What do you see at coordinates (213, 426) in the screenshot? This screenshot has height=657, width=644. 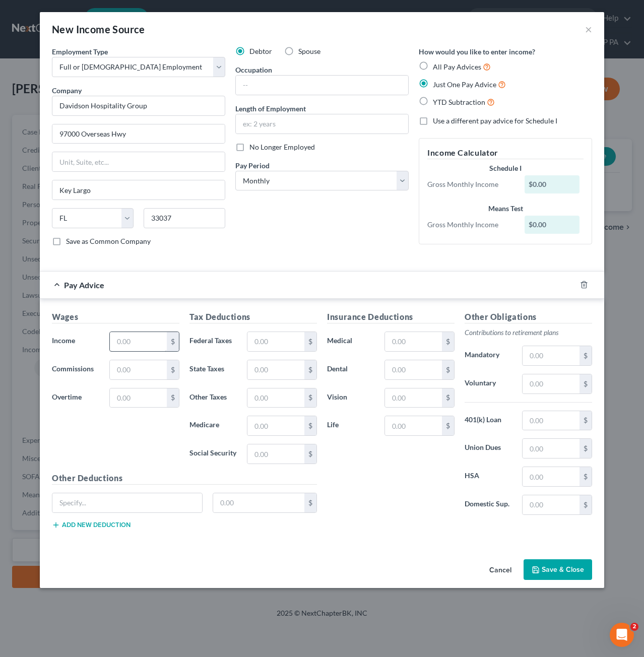 I see `label: Medicare` at bounding box center [213, 426].